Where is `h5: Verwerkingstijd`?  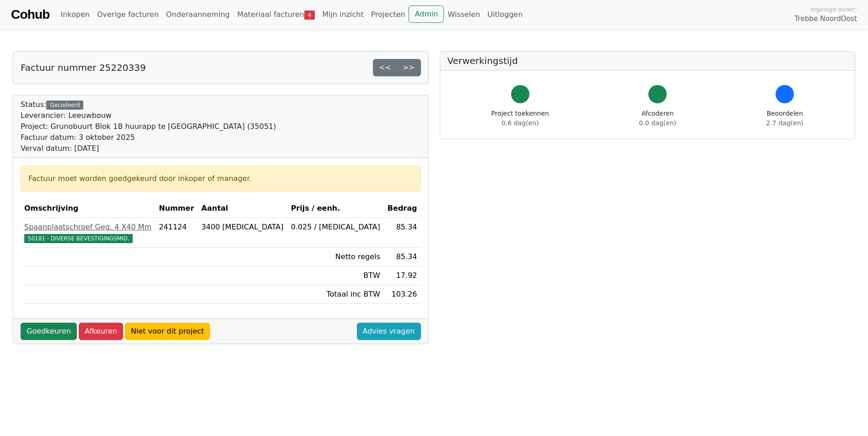
h5: Verwerkingstijd is located at coordinates (648, 61).